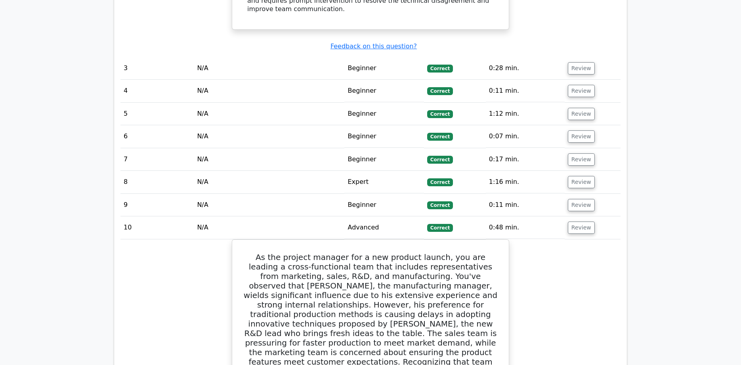  I want to click on td: 0:07 min., so click(525, 136).